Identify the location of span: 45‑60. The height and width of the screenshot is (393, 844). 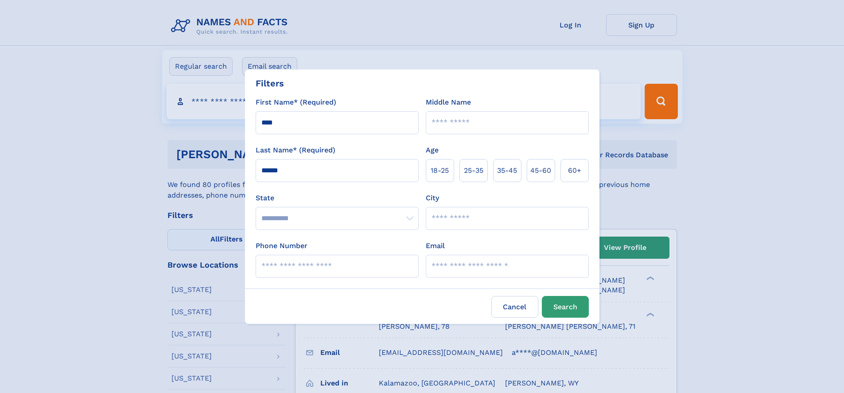
(541, 171).